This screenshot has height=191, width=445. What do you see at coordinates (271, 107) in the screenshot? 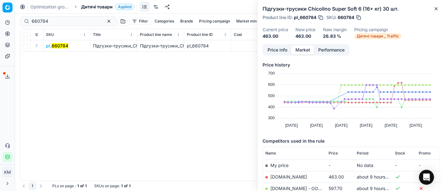
I see `text: 400` at bounding box center [271, 107].